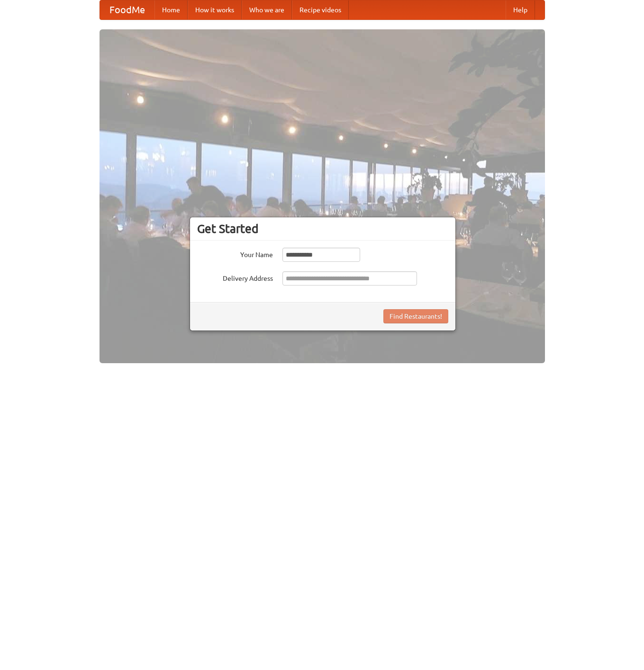 The width and height of the screenshot is (644, 670). Describe the element at coordinates (127, 10) in the screenshot. I see `a: FoodMe` at that location.